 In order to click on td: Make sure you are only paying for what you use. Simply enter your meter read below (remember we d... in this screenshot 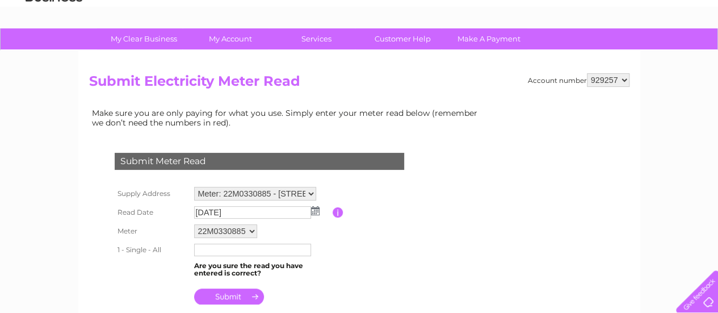, I will do `click(288, 117)`.